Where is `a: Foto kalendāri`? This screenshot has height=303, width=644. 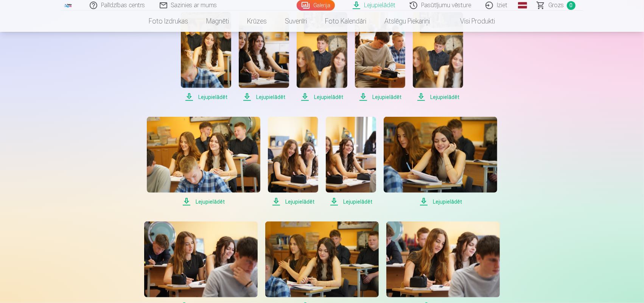 a: Foto kalendāri is located at coordinates (346, 21).